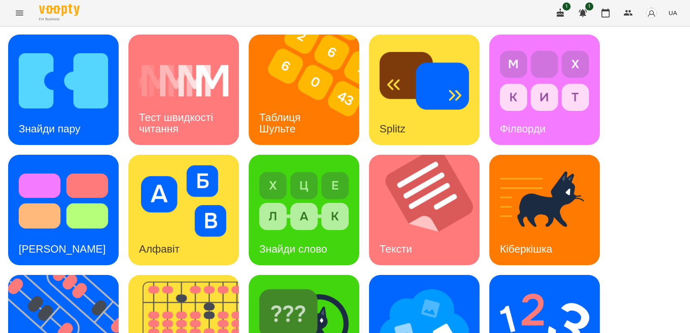 The image size is (690, 333). I want to click on img: Таблиця Шульте, so click(309, 90).